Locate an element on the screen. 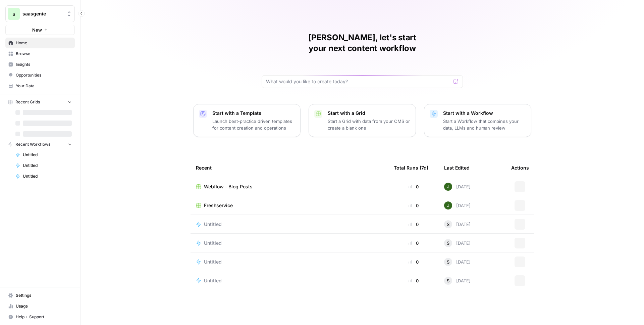 The width and height of the screenshot is (644, 325). button: Start with a WorkflowStart a Workflow that combines your data, LLMs and human review is located at coordinates (478, 121).